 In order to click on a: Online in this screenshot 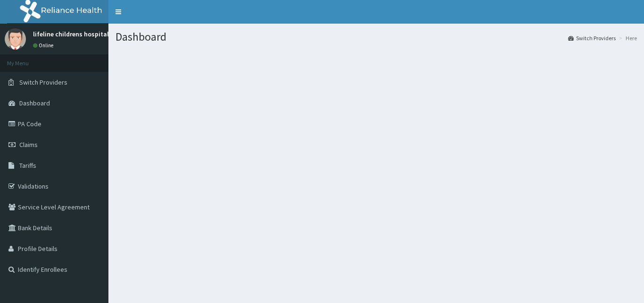, I will do `click(44, 45)`.